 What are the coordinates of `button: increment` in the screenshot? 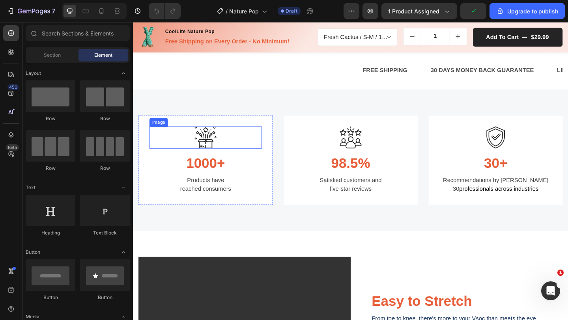 It's located at (354, 16).